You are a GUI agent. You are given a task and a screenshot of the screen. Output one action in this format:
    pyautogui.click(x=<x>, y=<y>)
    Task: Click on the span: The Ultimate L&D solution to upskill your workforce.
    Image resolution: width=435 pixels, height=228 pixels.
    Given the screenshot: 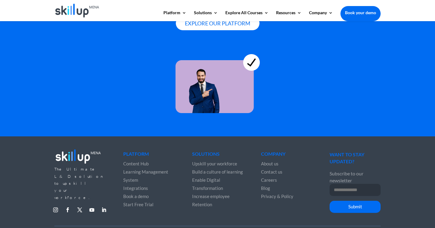 What is the action you would take?
    pyautogui.click(x=79, y=183)
    